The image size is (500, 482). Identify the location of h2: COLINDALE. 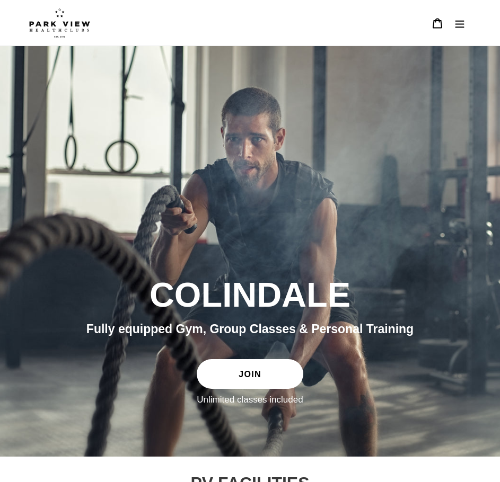
(250, 295).